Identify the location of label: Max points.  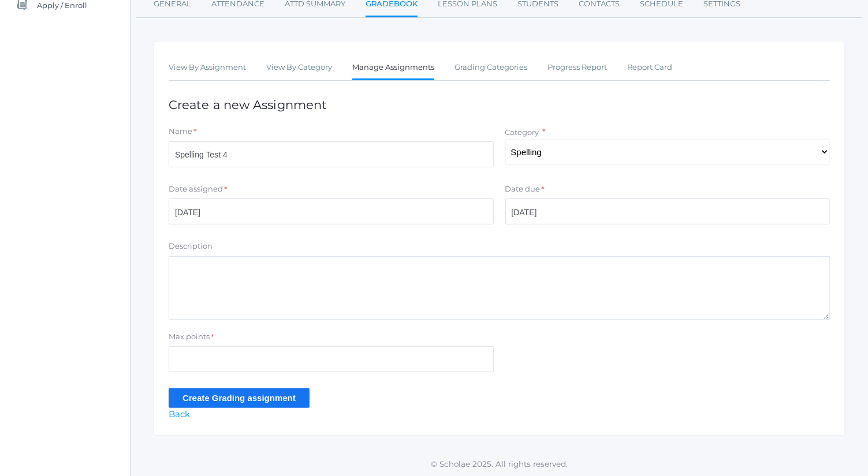
(189, 337).